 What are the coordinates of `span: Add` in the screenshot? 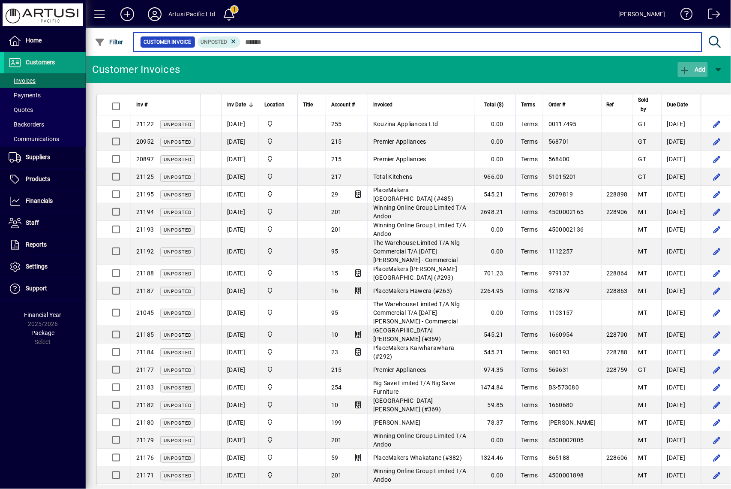 It's located at (693, 69).